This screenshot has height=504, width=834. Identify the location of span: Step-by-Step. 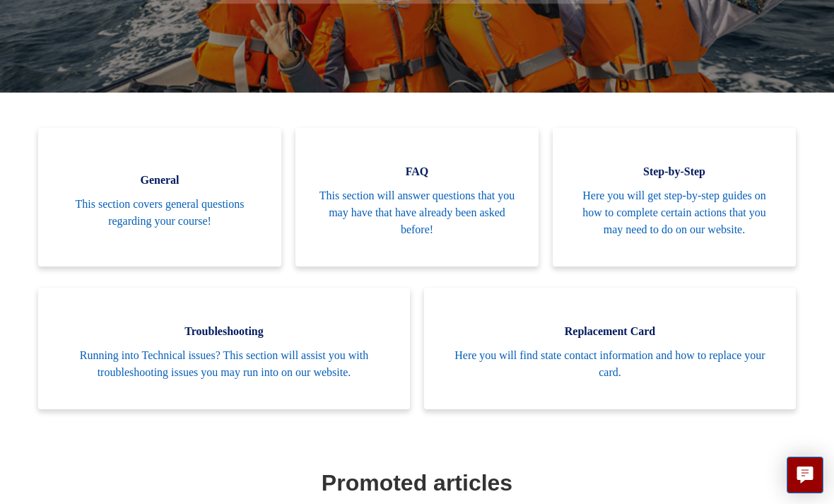
(674, 172).